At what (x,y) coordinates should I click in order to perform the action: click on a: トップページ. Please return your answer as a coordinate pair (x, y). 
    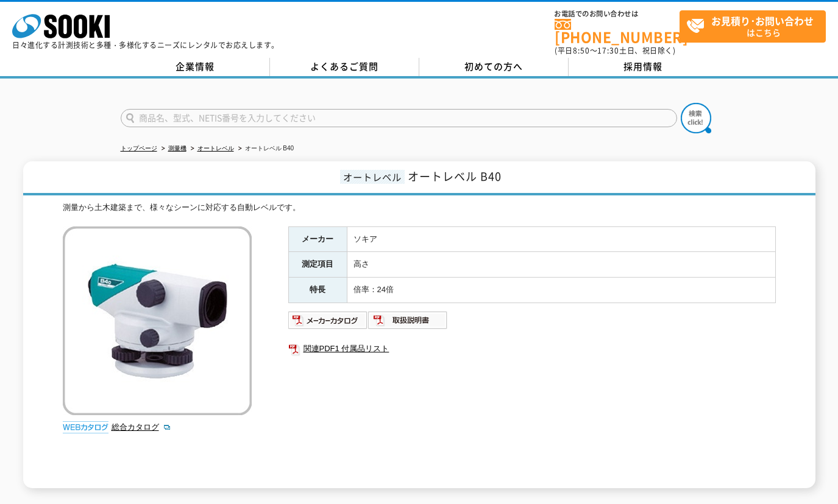
    Looking at the image, I should click on (139, 148).